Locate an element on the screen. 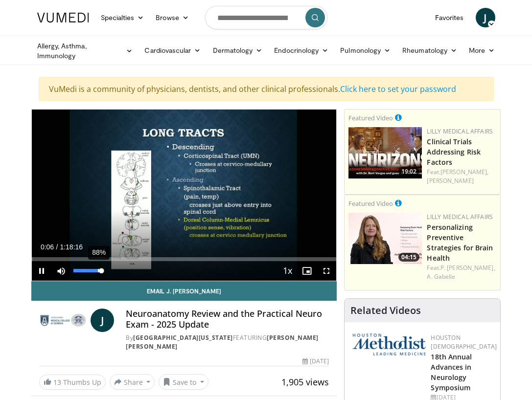  button: Fullscreen is located at coordinates (326, 271).